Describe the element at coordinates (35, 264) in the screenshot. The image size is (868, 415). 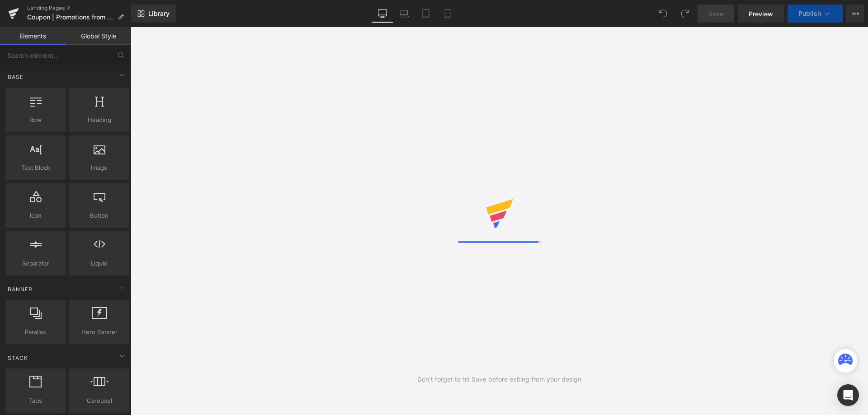
I see `span: Separator` at that location.